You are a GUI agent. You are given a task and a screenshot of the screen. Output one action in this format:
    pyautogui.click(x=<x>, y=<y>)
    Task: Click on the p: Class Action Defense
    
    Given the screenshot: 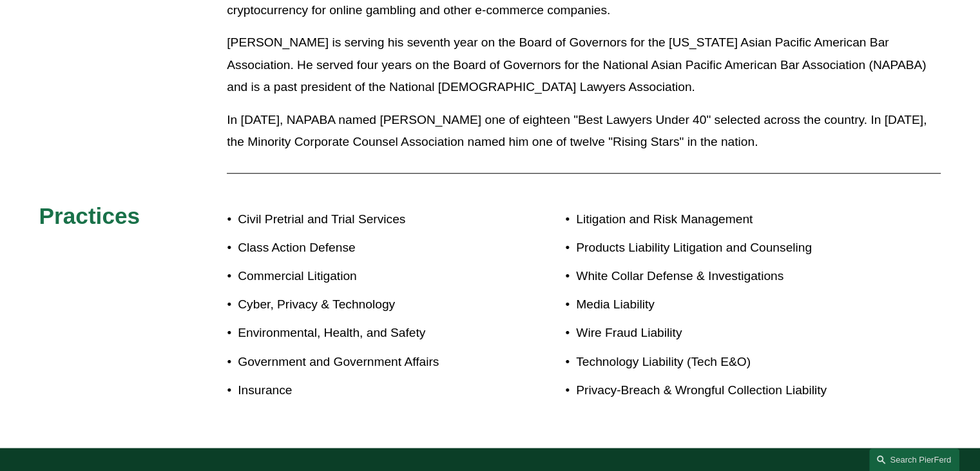 What is the action you would take?
    pyautogui.click(x=364, y=248)
    